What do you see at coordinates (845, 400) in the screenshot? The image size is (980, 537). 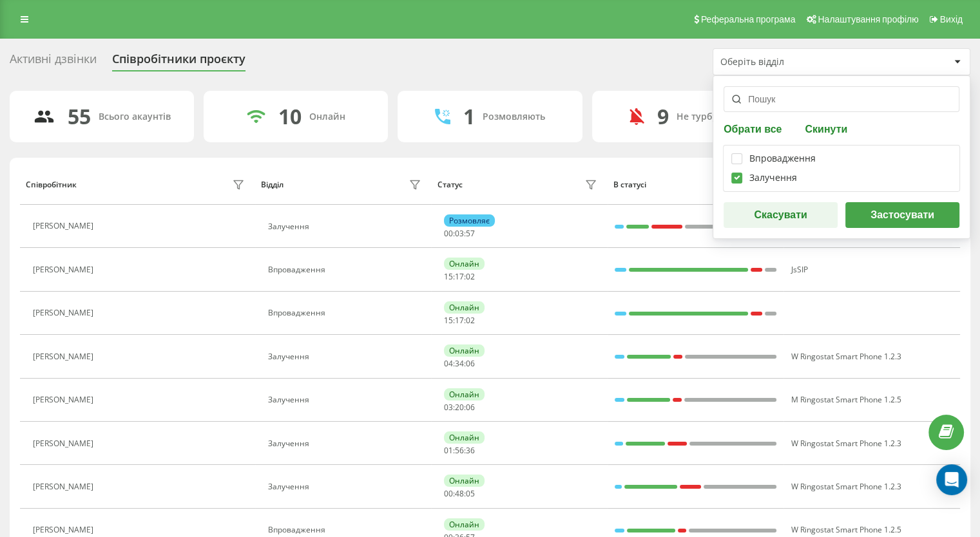 I see `span: M Ringostat Smart Phone 1.2.5` at bounding box center [845, 400].